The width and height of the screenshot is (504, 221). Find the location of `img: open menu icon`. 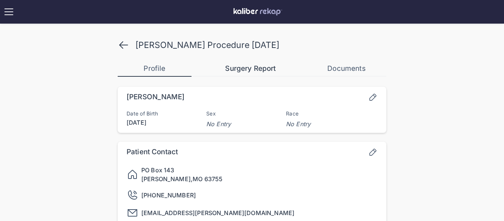

img: open menu icon is located at coordinates (9, 12).